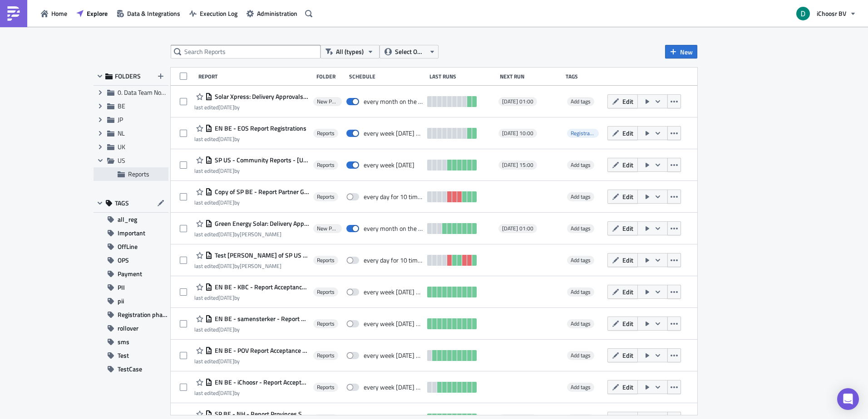 This screenshot has height=419, width=868. I want to click on span: US, so click(122, 160).